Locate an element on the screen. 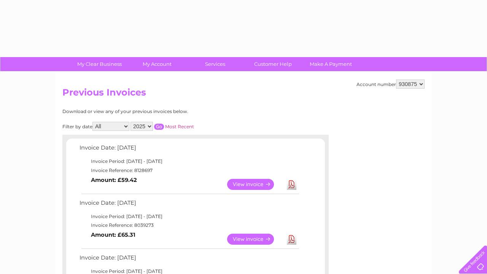  a: Most Recent is located at coordinates (180, 126).